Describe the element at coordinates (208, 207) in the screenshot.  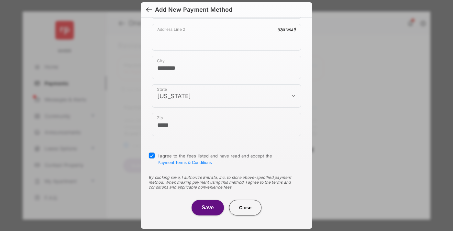
I see `button: Save` at that location.